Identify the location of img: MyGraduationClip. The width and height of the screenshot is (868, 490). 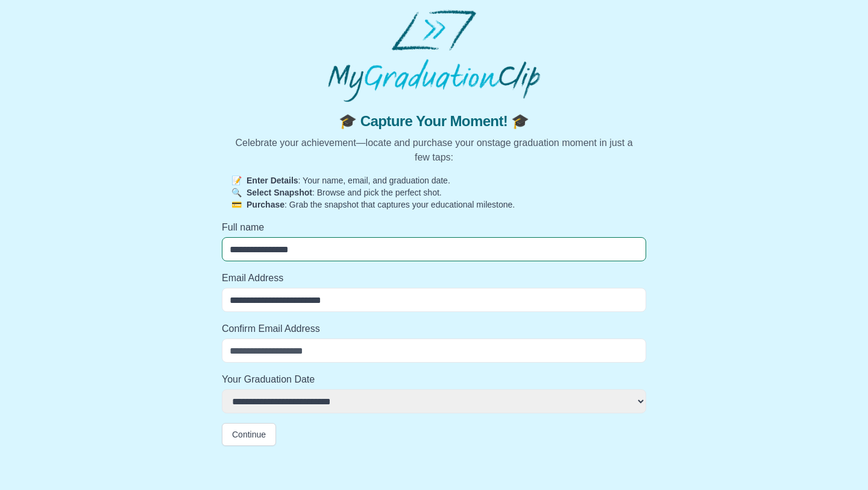
(434, 55).